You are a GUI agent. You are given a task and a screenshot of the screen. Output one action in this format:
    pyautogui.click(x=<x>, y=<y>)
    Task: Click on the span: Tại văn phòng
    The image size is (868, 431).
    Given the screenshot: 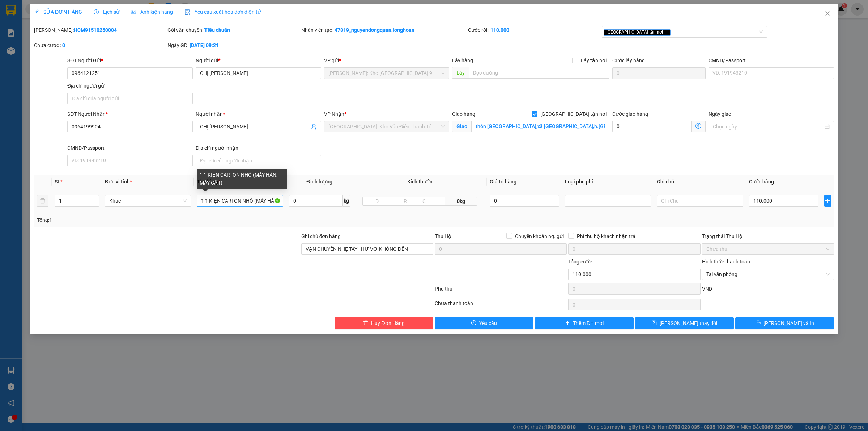 What is the action you would take?
    pyautogui.click(x=768, y=274)
    